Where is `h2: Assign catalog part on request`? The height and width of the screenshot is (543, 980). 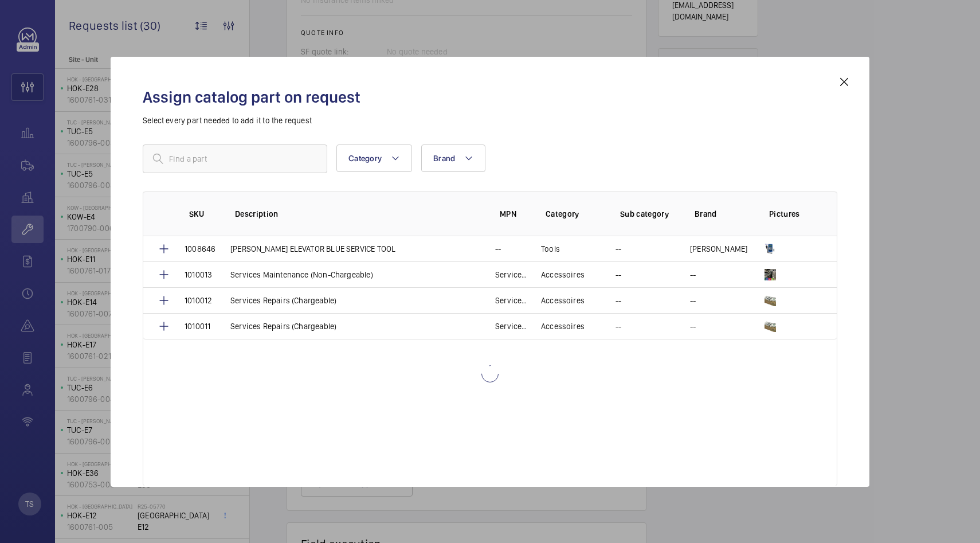 h2: Assign catalog part on request is located at coordinates (490, 97).